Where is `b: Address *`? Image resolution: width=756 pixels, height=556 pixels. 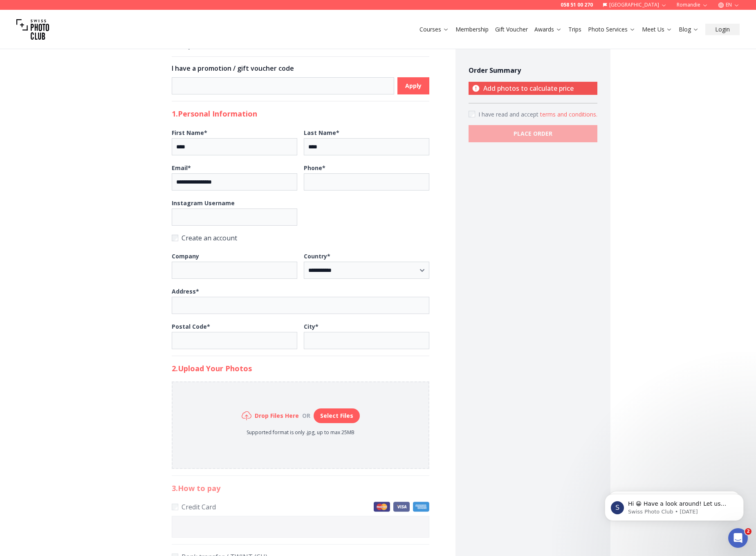 b: Address * is located at coordinates (185, 291).